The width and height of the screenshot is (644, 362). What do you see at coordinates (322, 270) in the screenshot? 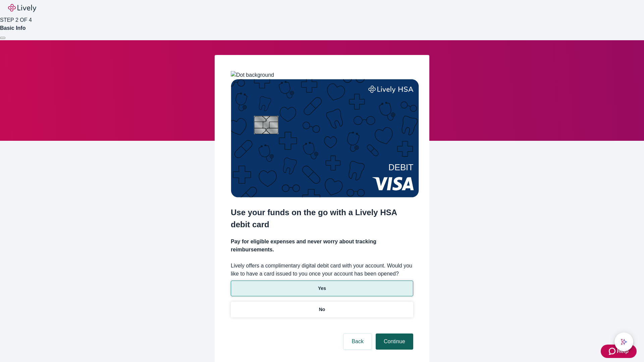
I see `label: Lively offers a complimentary digital debit card with your account. Would you like to have a card...` at bounding box center [322, 270].